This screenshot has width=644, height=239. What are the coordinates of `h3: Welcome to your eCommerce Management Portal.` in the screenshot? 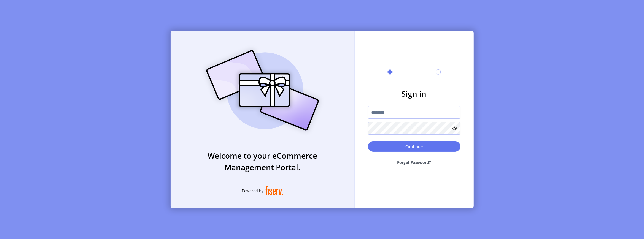 It's located at (263, 161).